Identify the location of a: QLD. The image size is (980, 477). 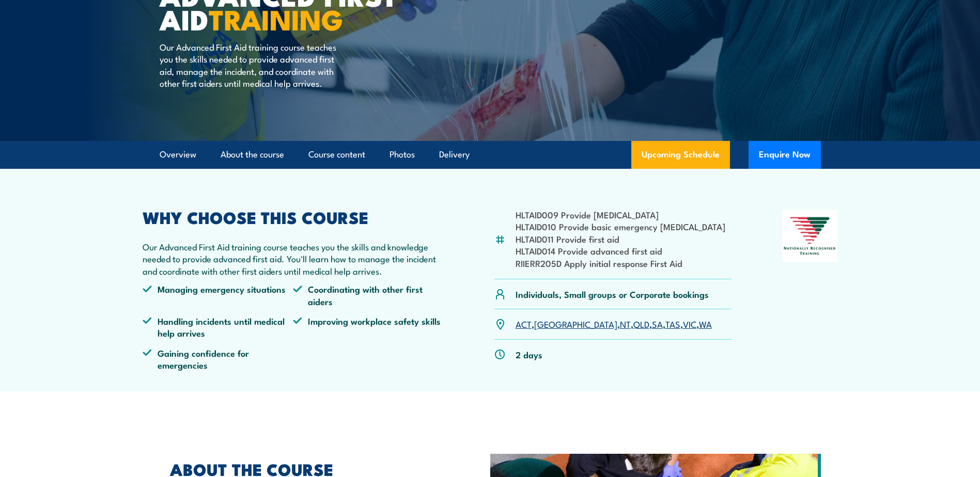
(641, 324).